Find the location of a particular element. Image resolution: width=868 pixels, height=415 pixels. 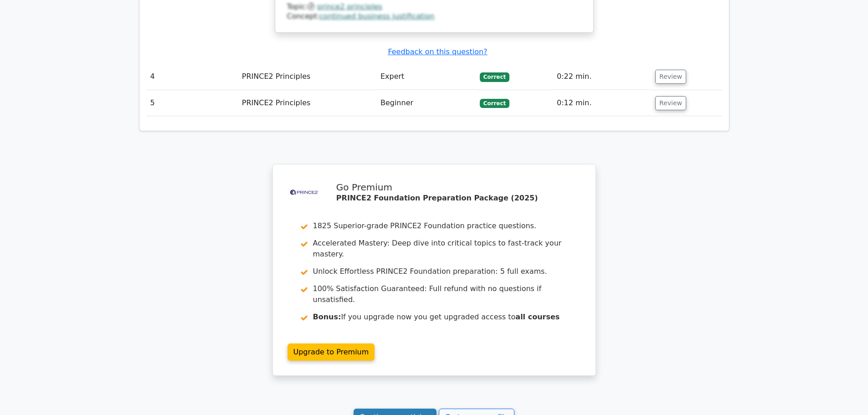

td: Expert is located at coordinates (426, 77).